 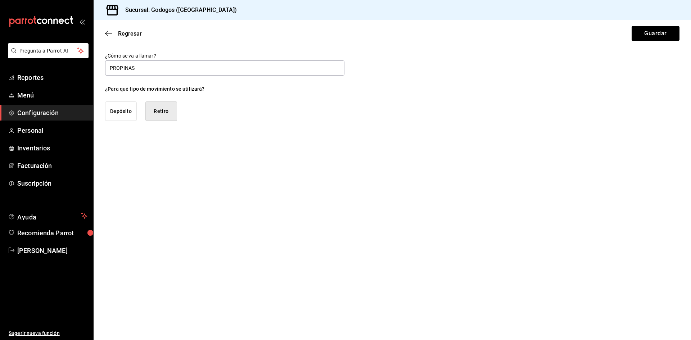 What do you see at coordinates (52, 113) in the screenshot?
I see `span: Configuración` at bounding box center [52, 113].